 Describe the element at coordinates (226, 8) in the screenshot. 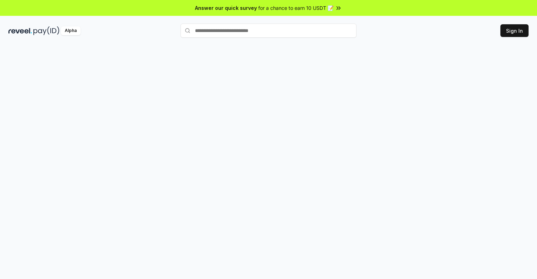

I see `span: Answer our quick survey` at that location.